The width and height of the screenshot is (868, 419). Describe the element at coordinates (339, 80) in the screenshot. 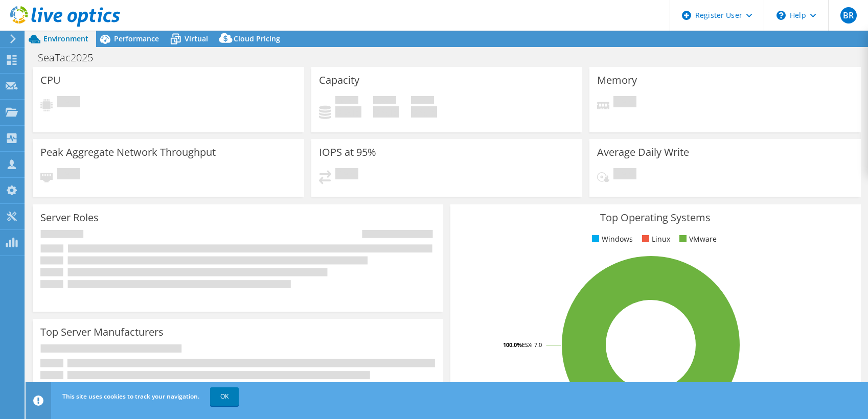

I see `h3: Capacity` at that location.